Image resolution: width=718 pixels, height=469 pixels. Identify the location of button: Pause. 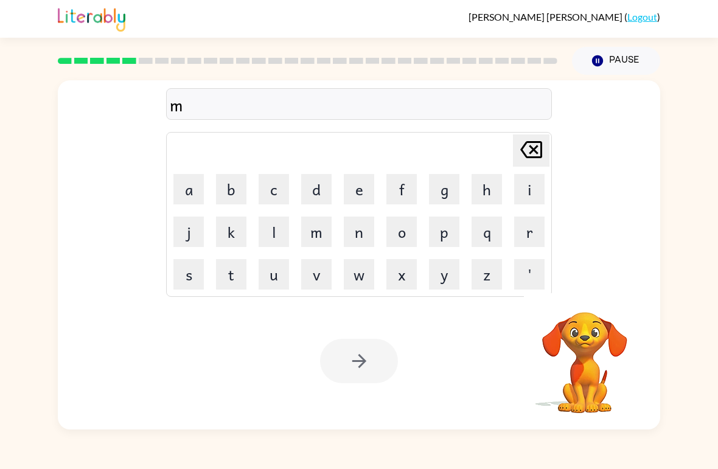
(616, 61).